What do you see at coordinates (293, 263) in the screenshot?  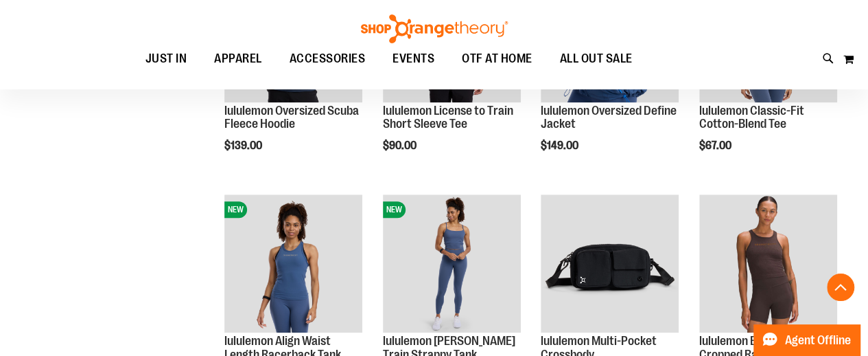 I see `img: lululemon Align Waist Length Racerback Tank` at bounding box center [293, 263].